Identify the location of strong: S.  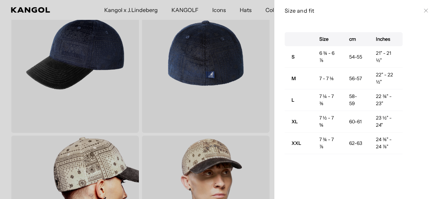
(293, 57).